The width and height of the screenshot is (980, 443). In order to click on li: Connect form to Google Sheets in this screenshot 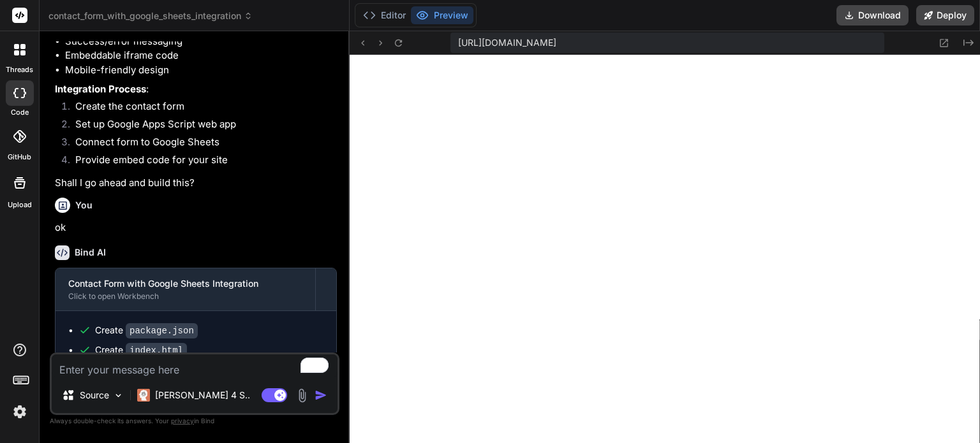, I will do `click(201, 144)`.